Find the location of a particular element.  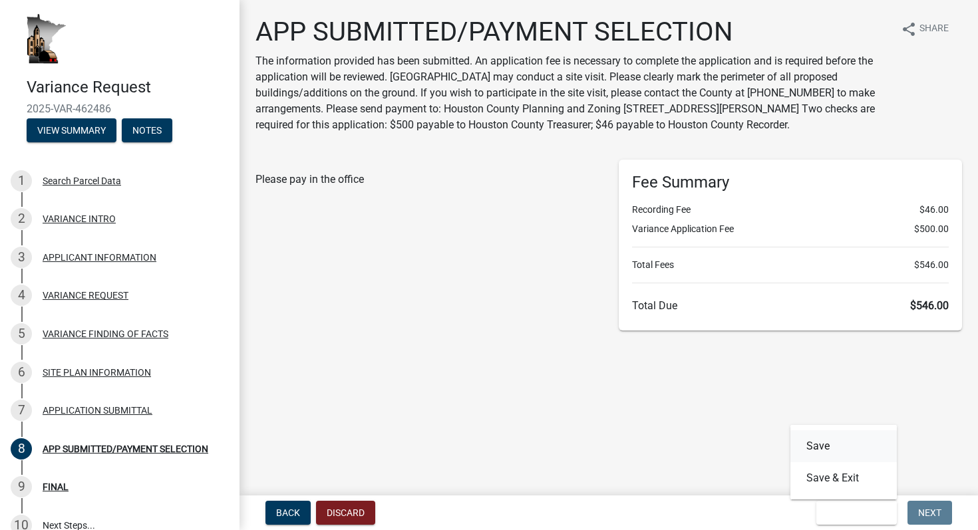

div: 3 is located at coordinates (21, 257).